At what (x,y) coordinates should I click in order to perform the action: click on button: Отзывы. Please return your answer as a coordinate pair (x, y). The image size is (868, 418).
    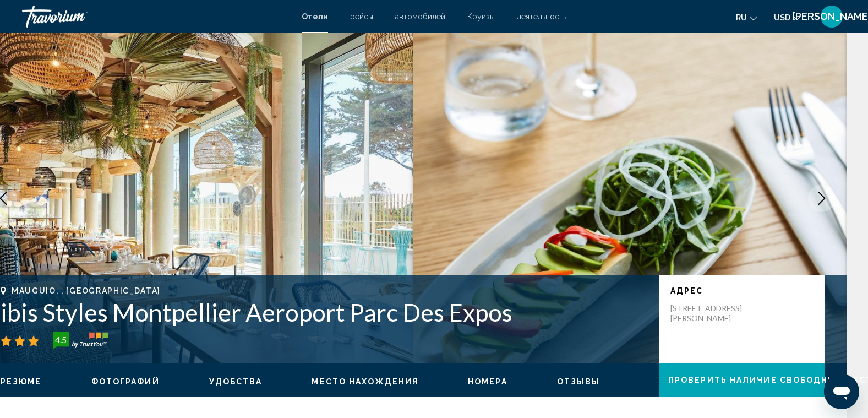
    Looking at the image, I should click on (579, 382).